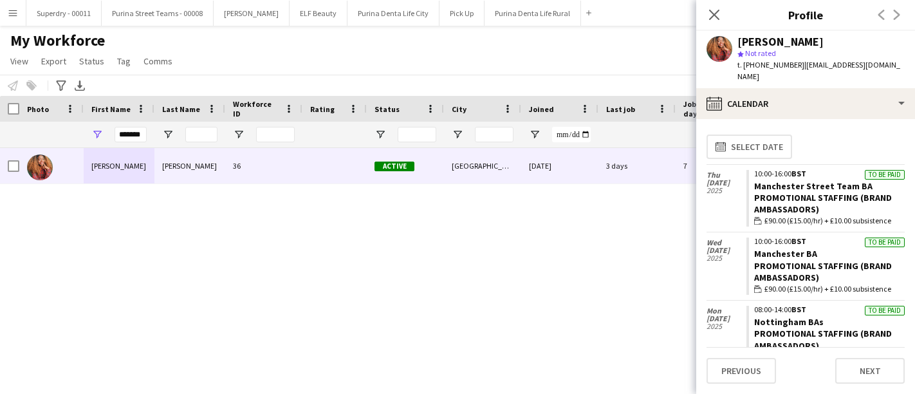 The height and width of the screenshot is (394, 915). What do you see at coordinates (806, 15) in the screenshot?
I see `h3: Profile` at bounding box center [806, 15].